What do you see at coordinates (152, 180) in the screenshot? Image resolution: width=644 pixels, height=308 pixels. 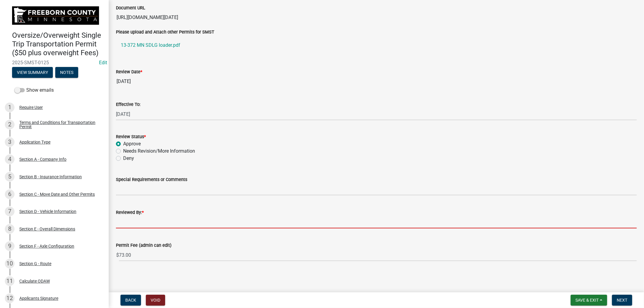 I see `label: Special Requirements or Comments` at bounding box center [152, 180].